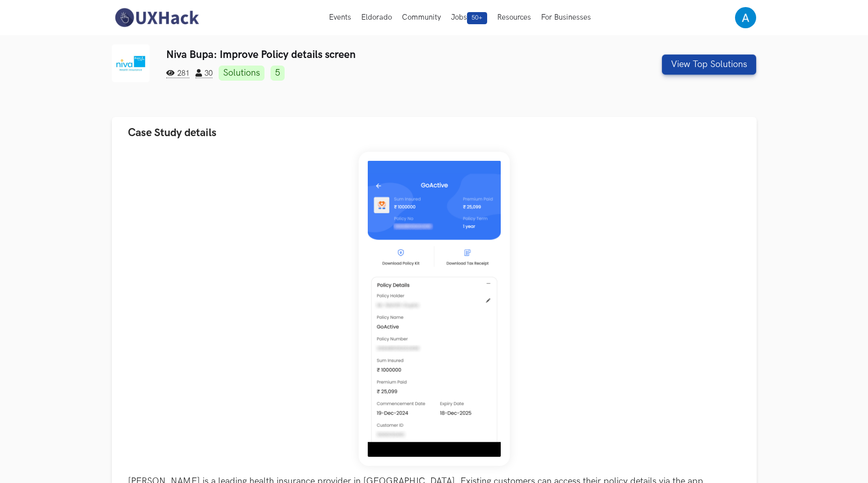 The image size is (868, 483). I want to click on span: 30, so click(204, 73).